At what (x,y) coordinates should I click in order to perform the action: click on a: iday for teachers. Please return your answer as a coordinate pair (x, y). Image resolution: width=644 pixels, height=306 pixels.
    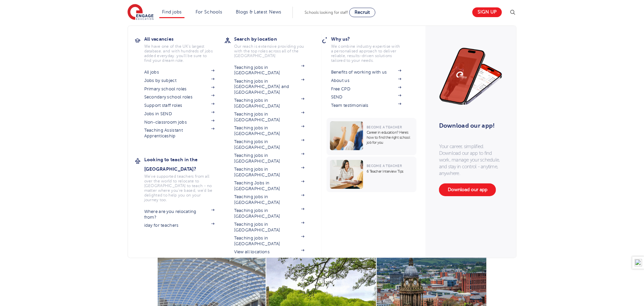
    Looking at the image, I should click on (180, 225).